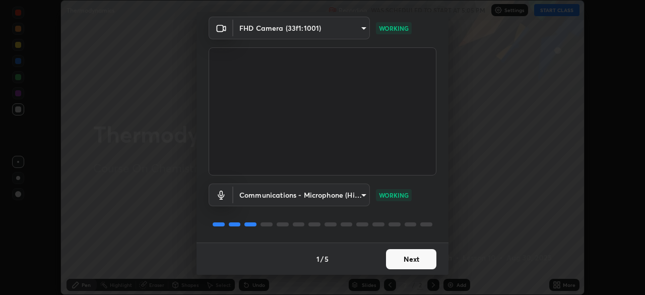 The image size is (645, 295). What do you see at coordinates (411, 259) in the screenshot?
I see `button: Next` at bounding box center [411, 259].